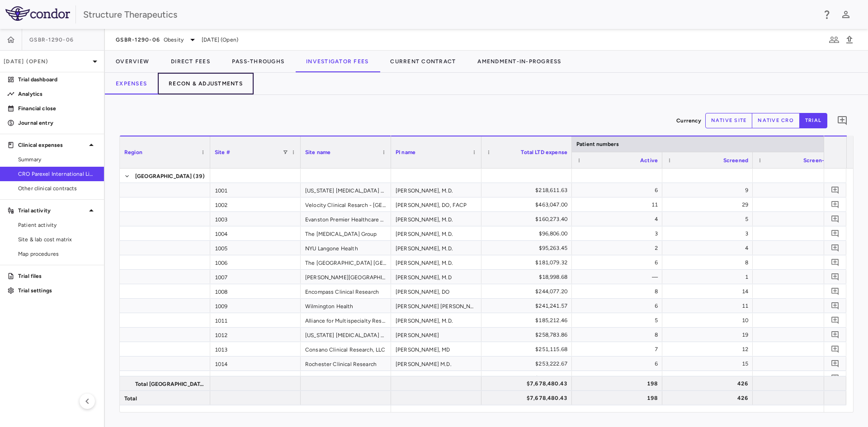 Image resolution: width=868 pixels, height=427 pixels. What do you see at coordinates (528, 190) in the screenshot?
I see `div: $218,611.63` at bounding box center [528, 190].